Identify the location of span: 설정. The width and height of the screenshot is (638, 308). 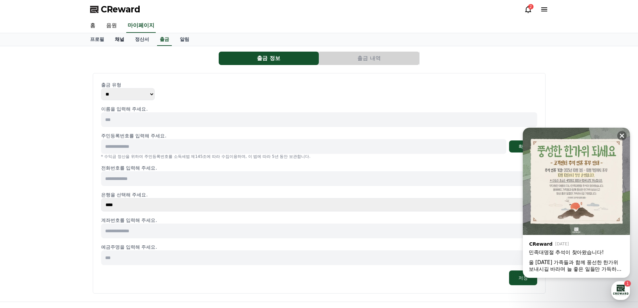
(108, 225).